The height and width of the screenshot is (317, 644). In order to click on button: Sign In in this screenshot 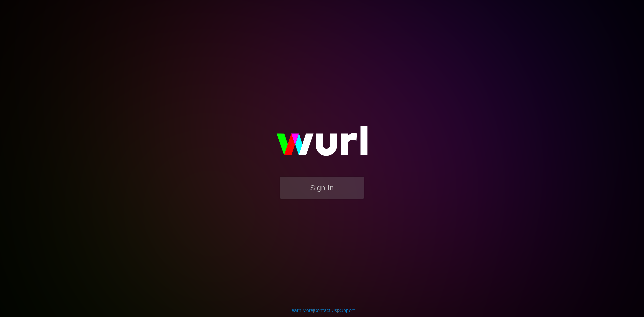, I will do `click(322, 188)`.